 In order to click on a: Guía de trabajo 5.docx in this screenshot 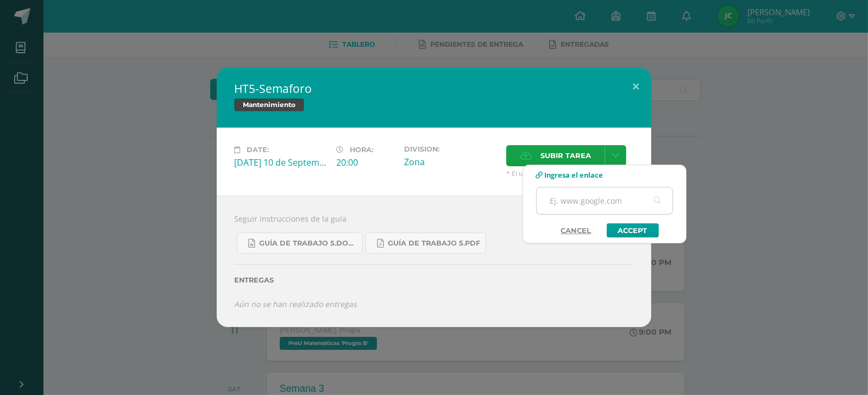, I will do `click(300, 243)`.